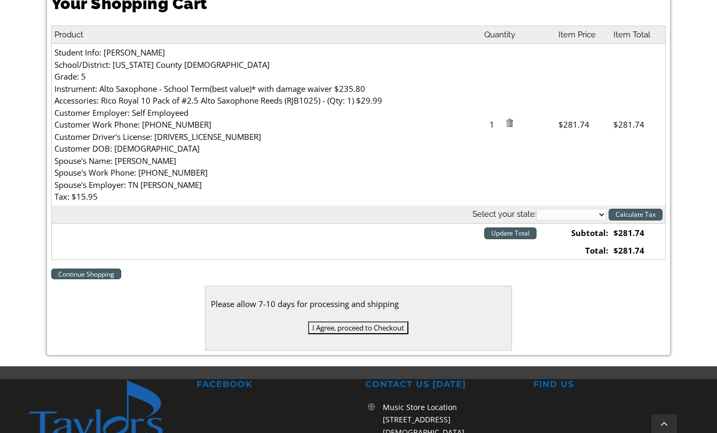 The image size is (717, 433). Describe the element at coordinates (571, 214) in the screenshot. I see `select: State billing address` at that location.